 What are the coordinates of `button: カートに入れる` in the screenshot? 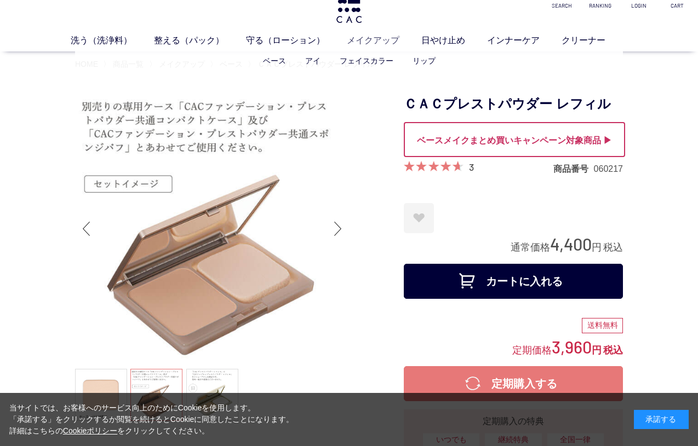 It's located at (513, 282).